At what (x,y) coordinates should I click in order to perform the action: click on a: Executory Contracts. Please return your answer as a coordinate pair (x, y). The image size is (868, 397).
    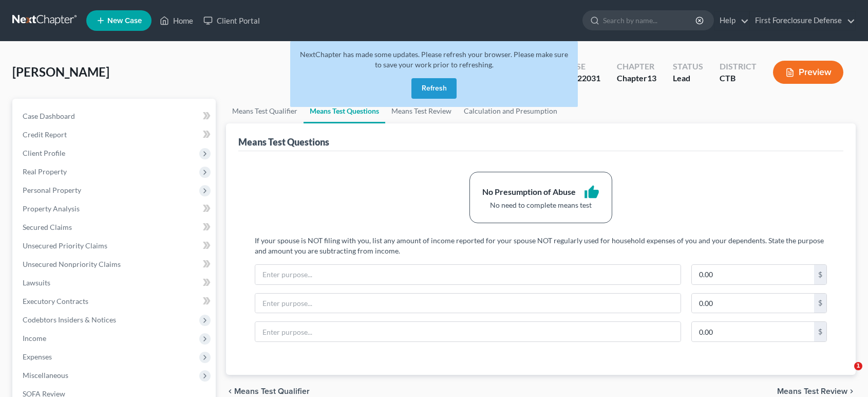
    Looking at the image, I should click on (115, 301).